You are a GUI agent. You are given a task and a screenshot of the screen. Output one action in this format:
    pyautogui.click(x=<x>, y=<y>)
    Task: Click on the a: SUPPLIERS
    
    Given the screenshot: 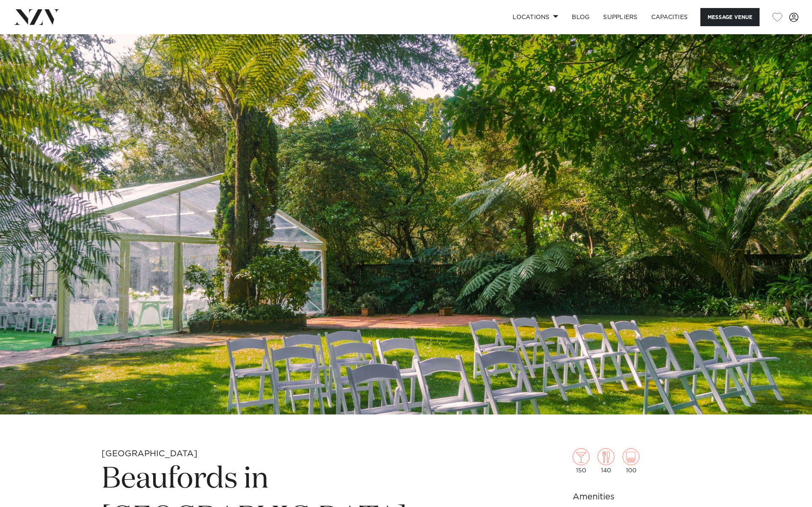 What is the action you would take?
    pyautogui.click(x=620, y=17)
    